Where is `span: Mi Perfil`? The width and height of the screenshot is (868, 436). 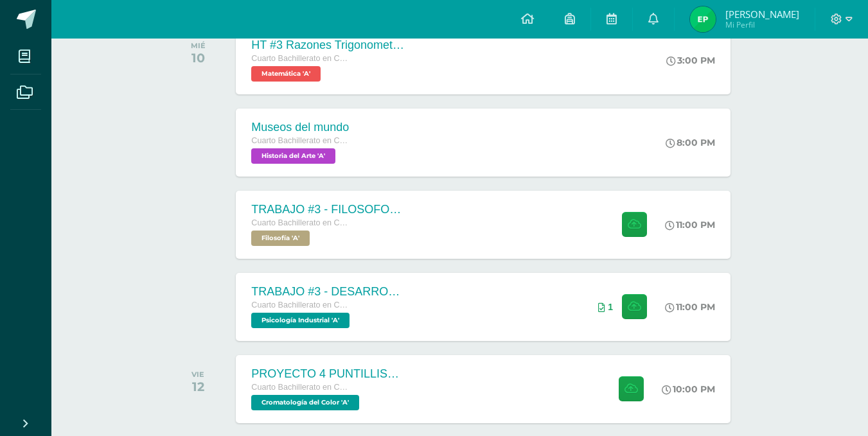
span: Mi Perfil is located at coordinates (762, 24).